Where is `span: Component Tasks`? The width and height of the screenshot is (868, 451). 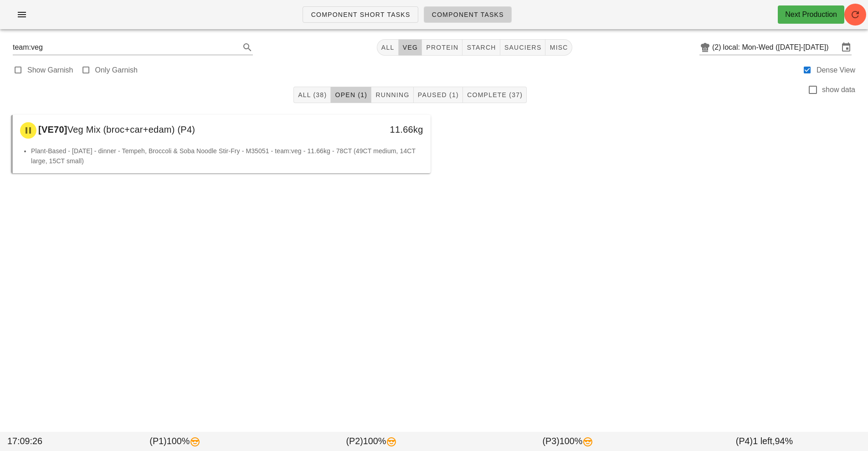
span: Component Tasks is located at coordinates (467, 15).